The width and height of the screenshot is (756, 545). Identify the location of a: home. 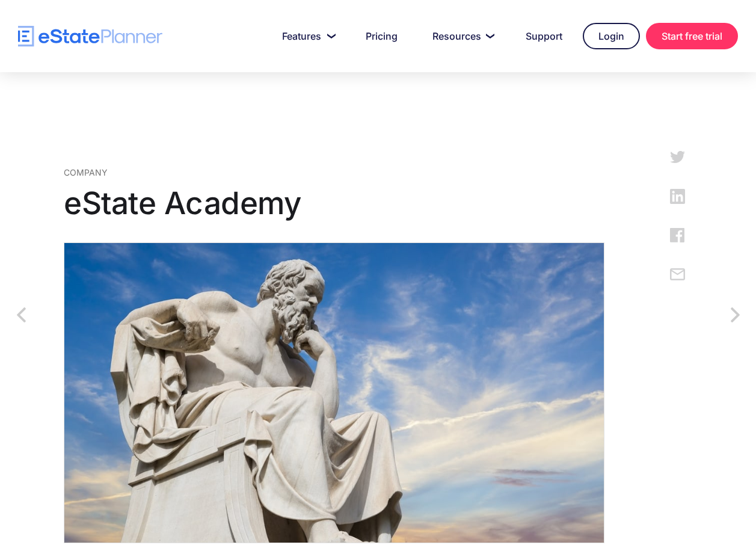
(90, 36).